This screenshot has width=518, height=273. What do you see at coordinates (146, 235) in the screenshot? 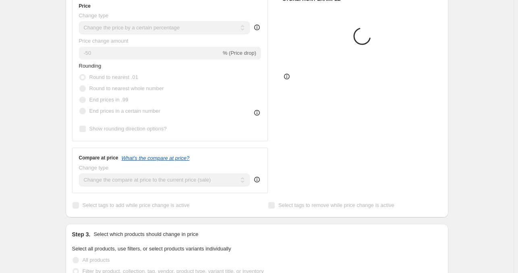
I see `p: Select which products should change in price` at bounding box center [146, 235].